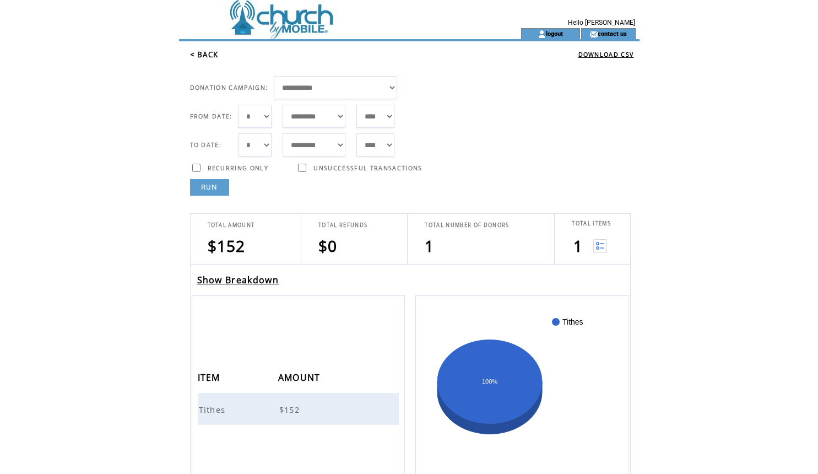 The height and width of the screenshot is (474, 818). Describe the element at coordinates (541, 34) in the screenshot. I see `img: account_icon.gif` at that location.